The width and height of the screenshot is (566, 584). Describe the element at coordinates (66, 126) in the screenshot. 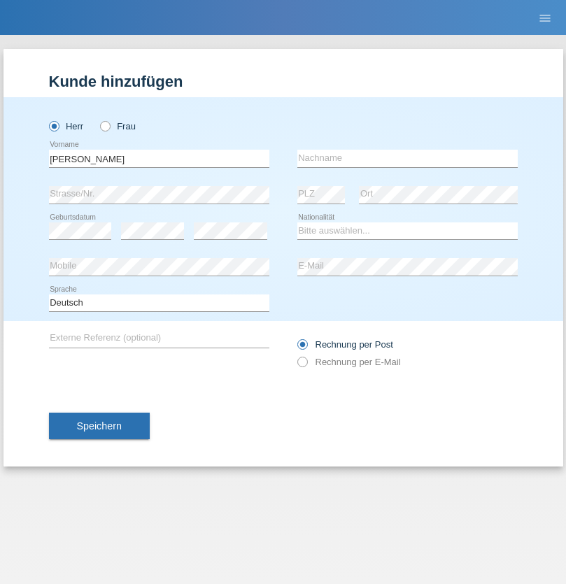

I see `label: Herr` at that location.